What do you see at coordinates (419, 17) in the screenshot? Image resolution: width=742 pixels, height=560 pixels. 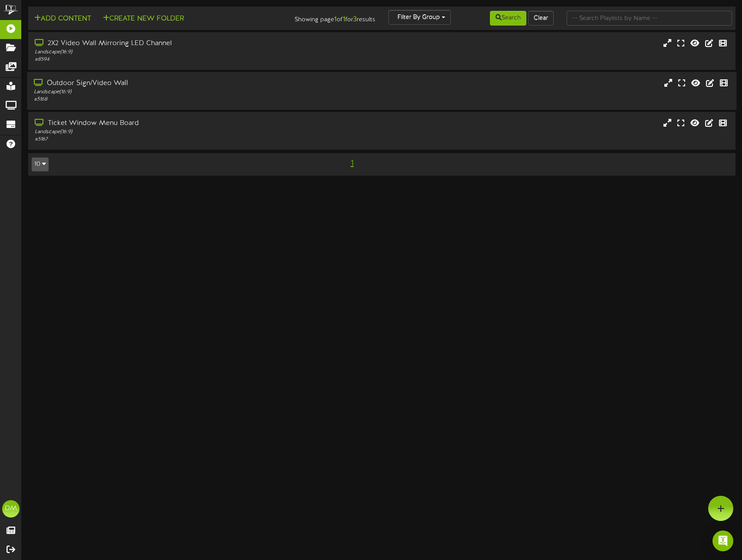 I see `button: Filter By Group` at bounding box center [419, 17].